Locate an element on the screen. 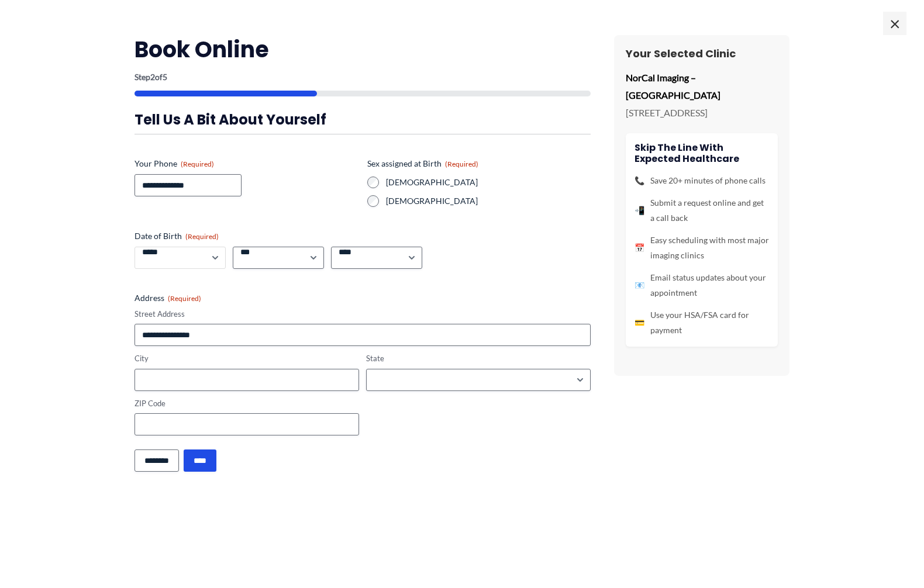 Image resolution: width=924 pixels, height=588 pixels. legend: Date of Birth is located at coordinates (177, 236).